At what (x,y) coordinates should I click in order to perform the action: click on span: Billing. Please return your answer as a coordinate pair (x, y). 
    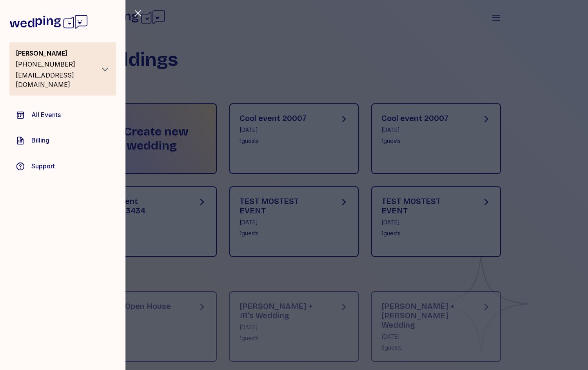
    Looking at the image, I should click on (40, 140).